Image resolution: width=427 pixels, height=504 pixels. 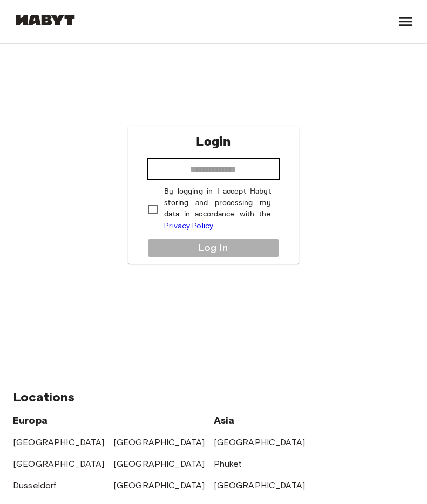 What do you see at coordinates (228, 463) in the screenshot?
I see `a: Phuket` at bounding box center [228, 463].